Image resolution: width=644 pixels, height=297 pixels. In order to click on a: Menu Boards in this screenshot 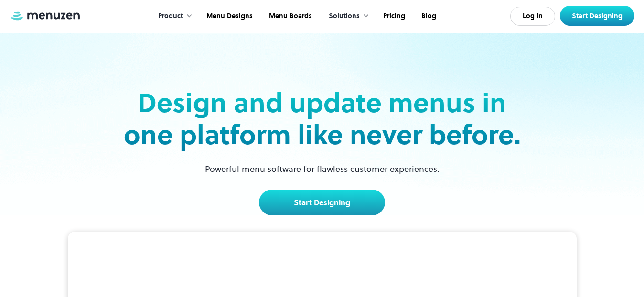, I will do `click(290, 17)`.